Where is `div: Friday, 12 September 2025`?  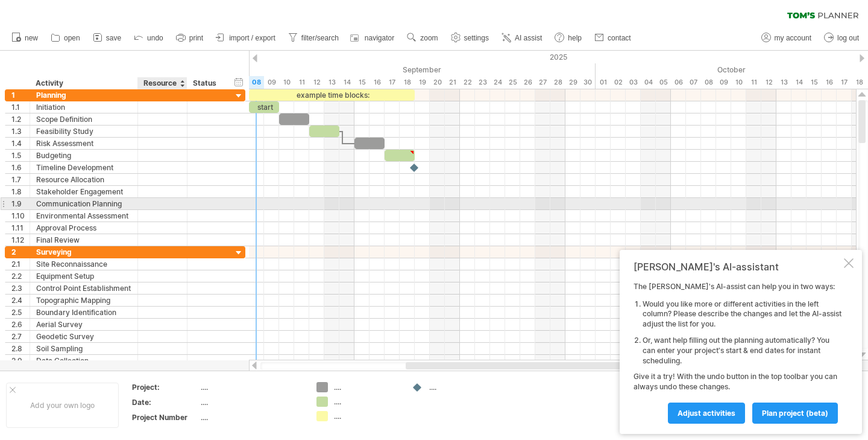 div: Friday, 12 September 2025 is located at coordinates (317, 82).